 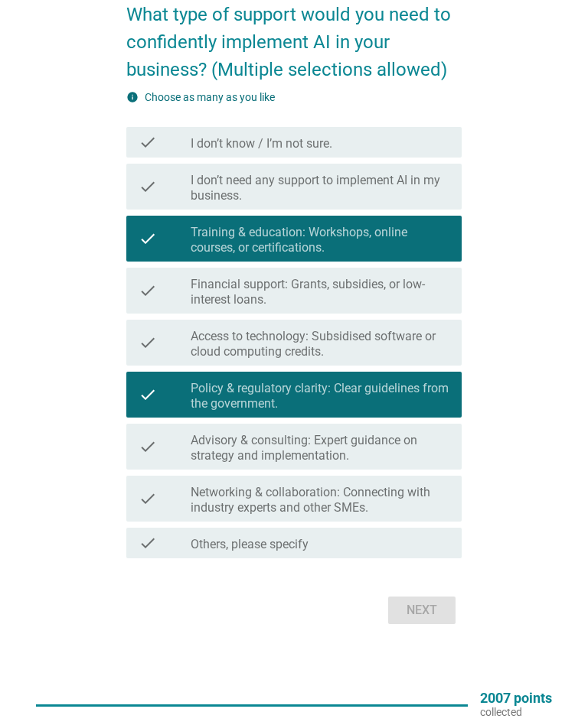 I want to click on label: Access to technology: Subsidised software or cloud computing credits., so click(x=320, y=344).